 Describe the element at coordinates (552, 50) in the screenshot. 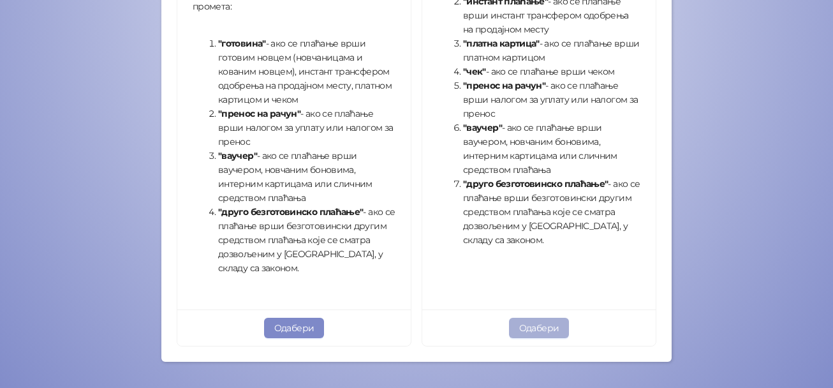

I see `li: - ако се плаћање врши платном картицом` at that location.